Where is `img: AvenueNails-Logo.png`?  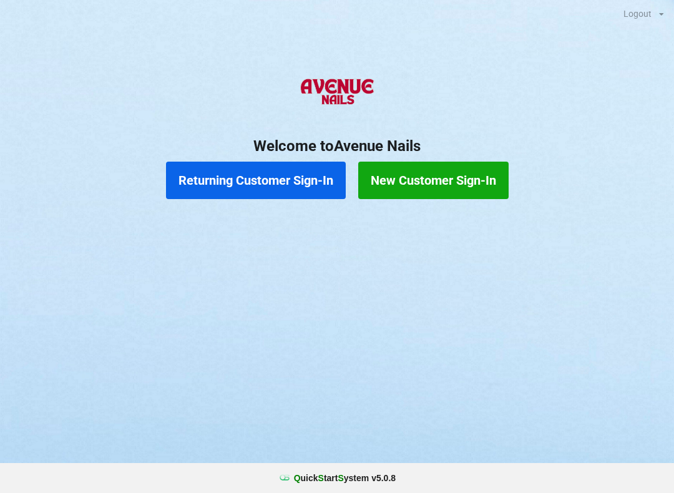
img: AvenueNails-Logo.png is located at coordinates (336, 93).